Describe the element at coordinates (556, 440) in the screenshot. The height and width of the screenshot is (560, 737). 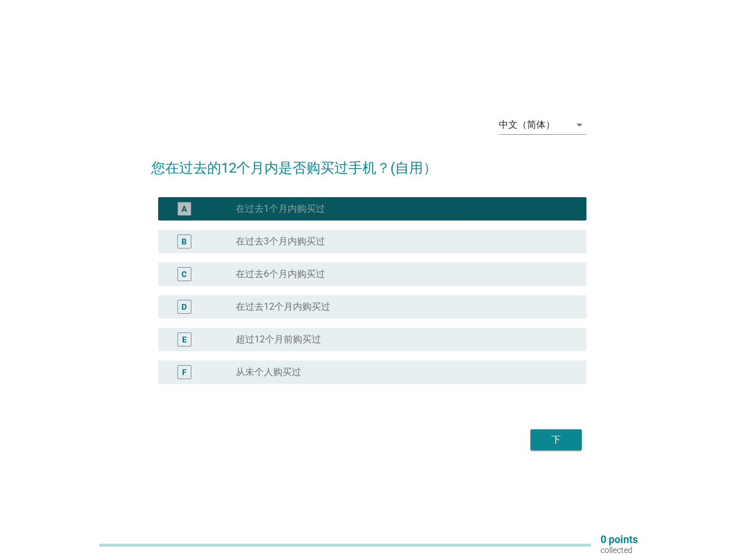
I see `button: 下` at that location.